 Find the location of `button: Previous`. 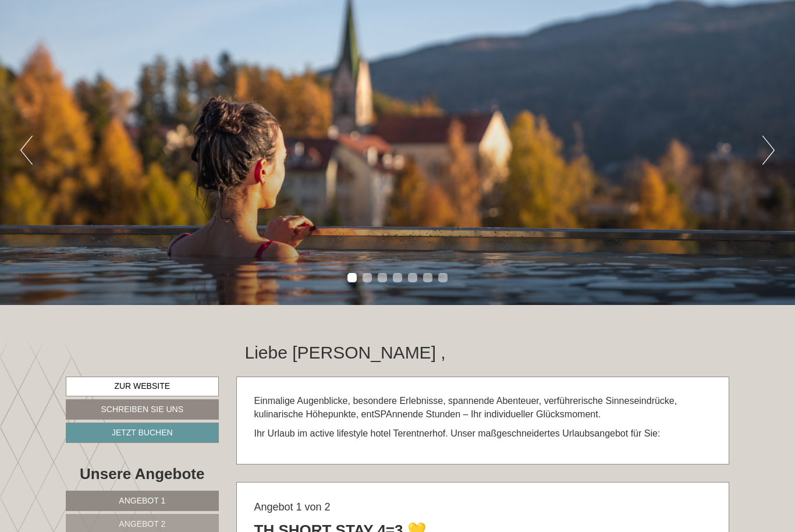

button: Previous is located at coordinates (26, 150).